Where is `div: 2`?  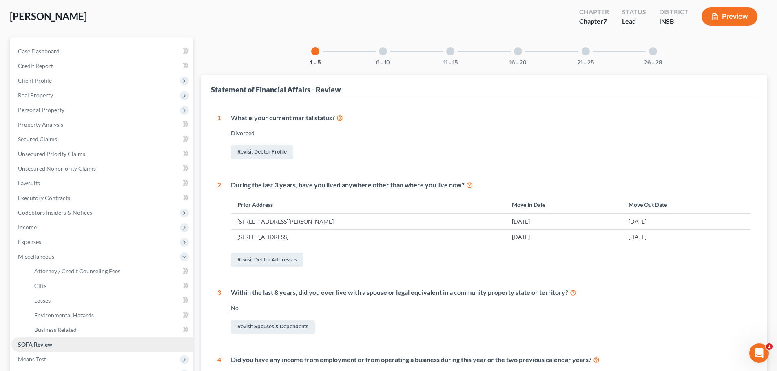
div: 2 is located at coordinates (219, 225).